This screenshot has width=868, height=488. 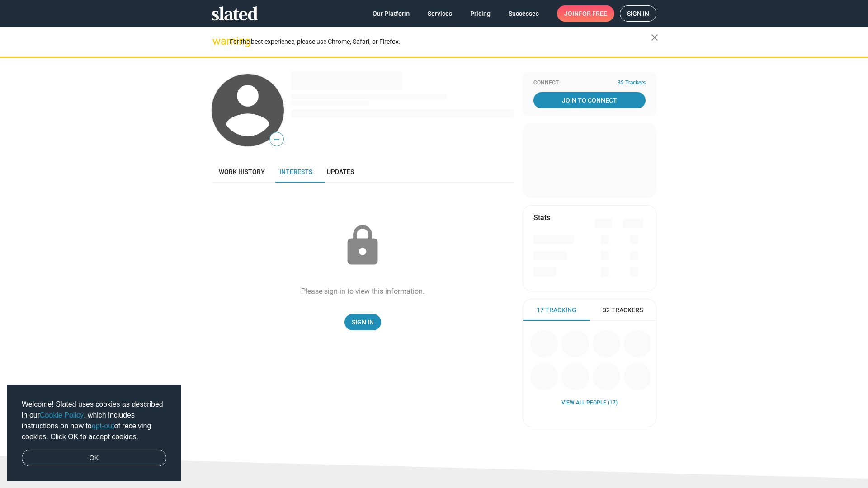 What do you see at coordinates (589, 100) in the screenshot?
I see `span: Join To Connect` at bounding box center [589, 100].